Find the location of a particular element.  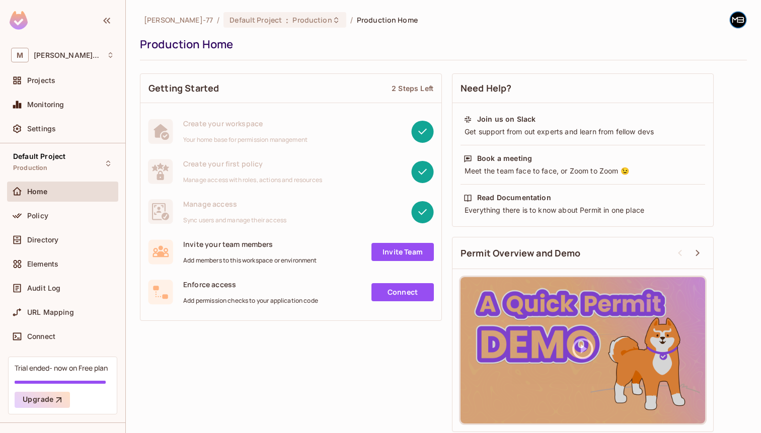

span: Settings is located at coordinates (41, 129).